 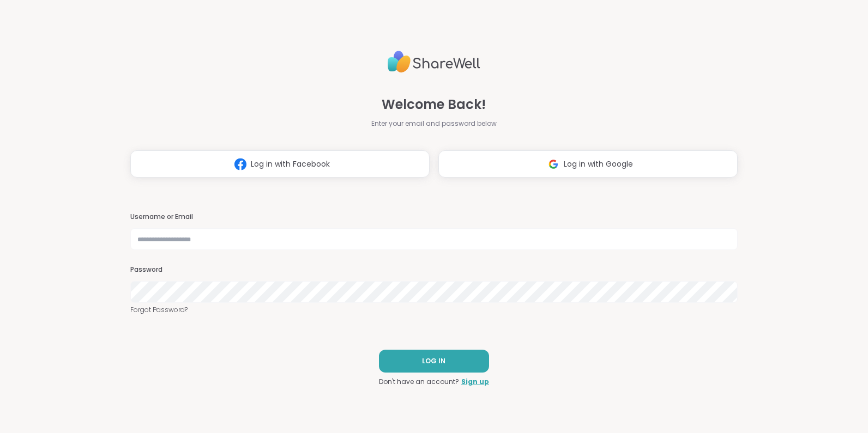 I want to click on span: Log in with Google, so click(x=599, y=164).